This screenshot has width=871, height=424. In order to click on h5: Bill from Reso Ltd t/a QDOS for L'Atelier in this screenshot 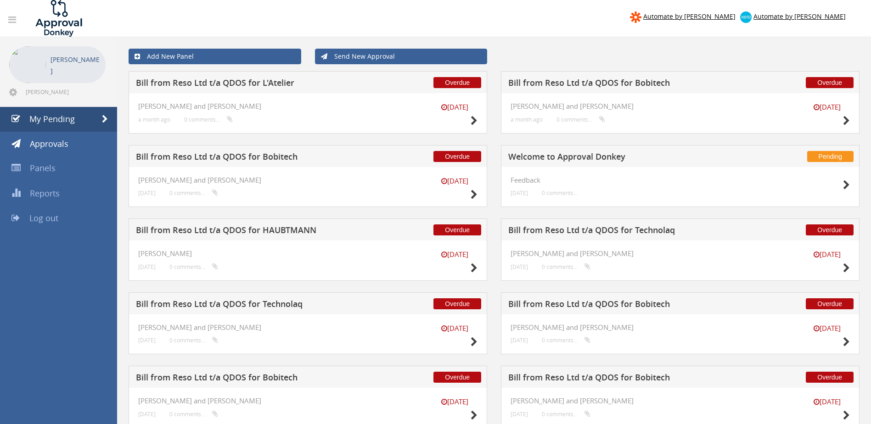, I will do `click(256, 84)`.